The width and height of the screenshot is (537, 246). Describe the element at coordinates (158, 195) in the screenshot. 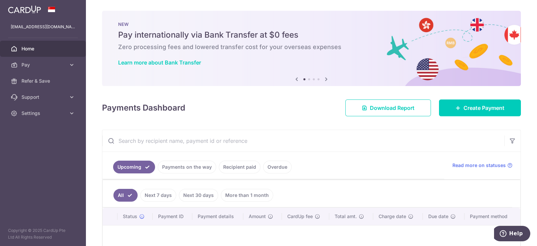

I see `a: Next 7 days` at that location.